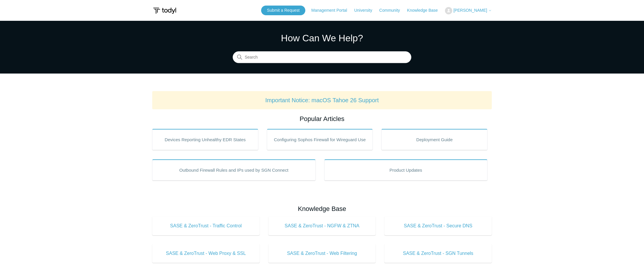 The image size is (644, 271). I want to click on h2: Popular Articles, so click(322, 119).